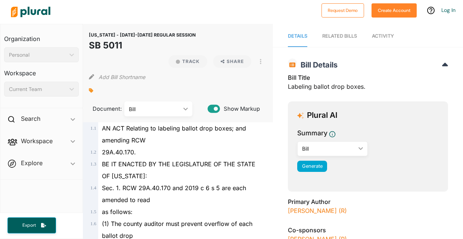 This screenshot has height=239, width=463. What do you see at coordinates (343, 10) in the screenshot?
I see `button: Request Demo` at bounding box center [343, 10].